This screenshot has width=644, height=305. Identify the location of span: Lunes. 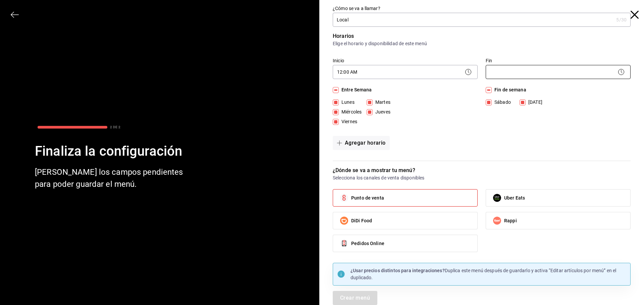
(346, 102).